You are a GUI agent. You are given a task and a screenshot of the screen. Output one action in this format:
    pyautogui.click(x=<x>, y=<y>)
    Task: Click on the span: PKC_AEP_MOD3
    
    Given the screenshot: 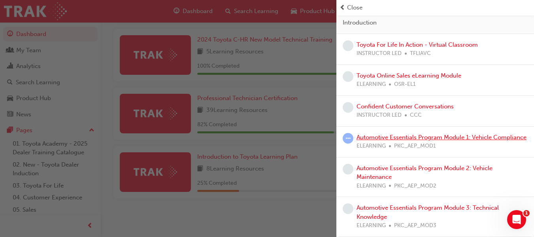 What is the action you would take?
    pyautogui.click(x=415, y=225)
    